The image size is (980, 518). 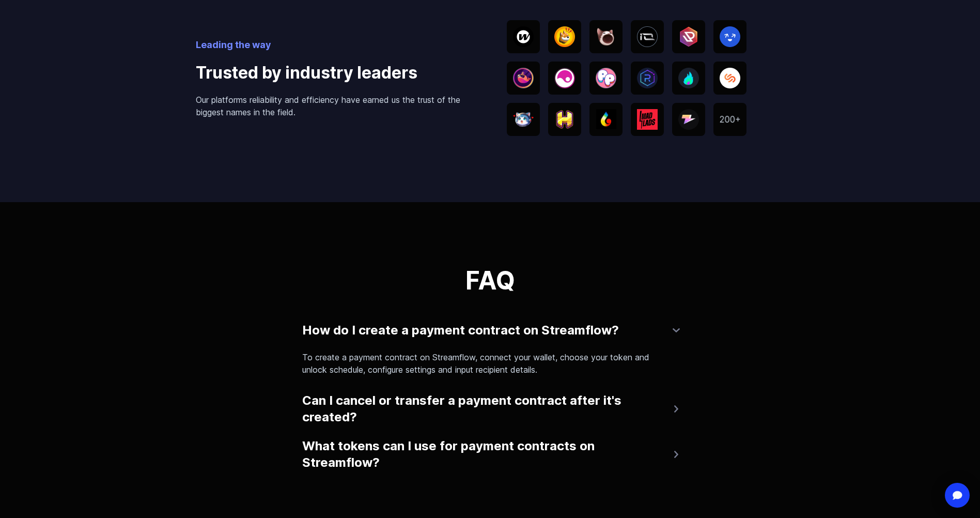 What do you see at coordinates (335, 106) in the screenshot?
I see `p: Our platforms reliability and efficiency have earned us the trust of the biggest names in the field.` at bounding box center [335, 106].